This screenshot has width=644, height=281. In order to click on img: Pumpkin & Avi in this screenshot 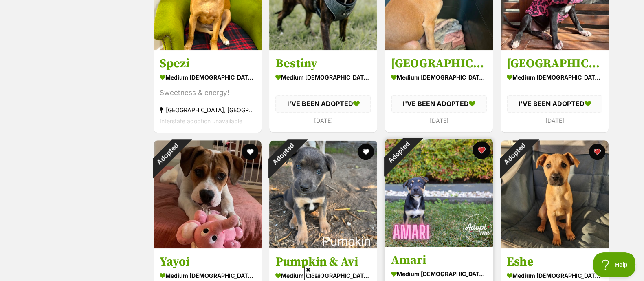, I will do `click(323, 194)`.